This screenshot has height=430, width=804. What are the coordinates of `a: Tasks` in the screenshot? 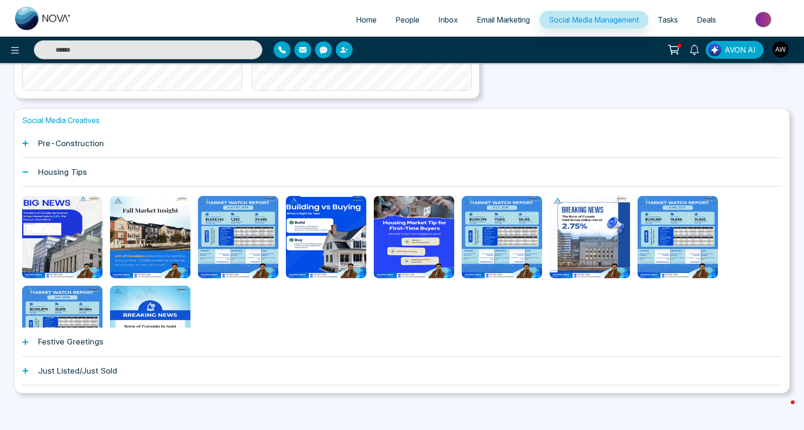 It's located at (668, 20).